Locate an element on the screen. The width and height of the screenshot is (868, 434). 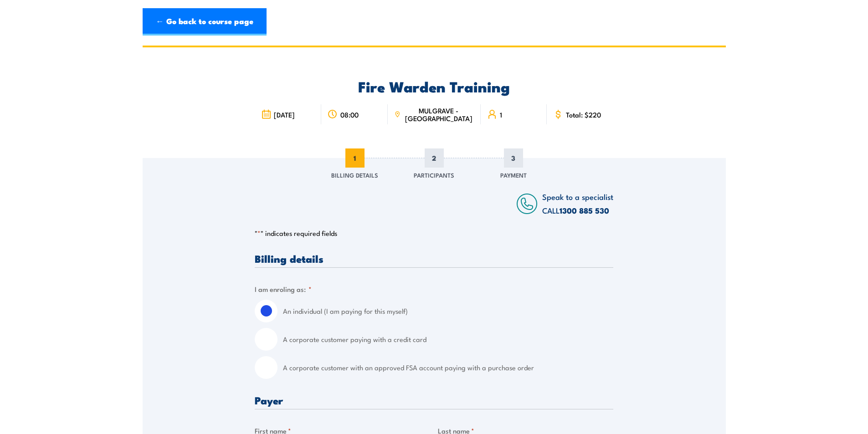
legend: I am enroling as: is located at coordinates (283, 289).